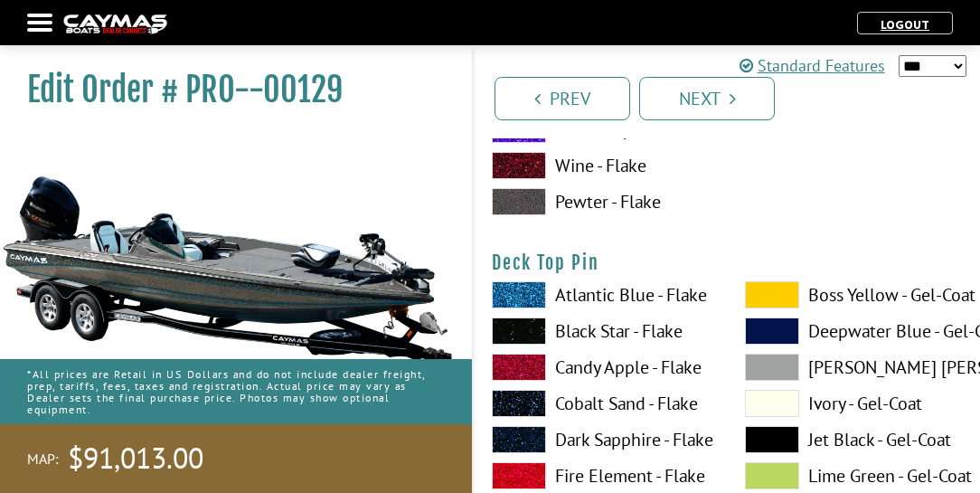 This screenshot has height=493, width=980. What do you see at coordinates (227, 89) in the screenshot?
I see `h1: Edit Order # PRO--00129` at bounding box center [227, 89].